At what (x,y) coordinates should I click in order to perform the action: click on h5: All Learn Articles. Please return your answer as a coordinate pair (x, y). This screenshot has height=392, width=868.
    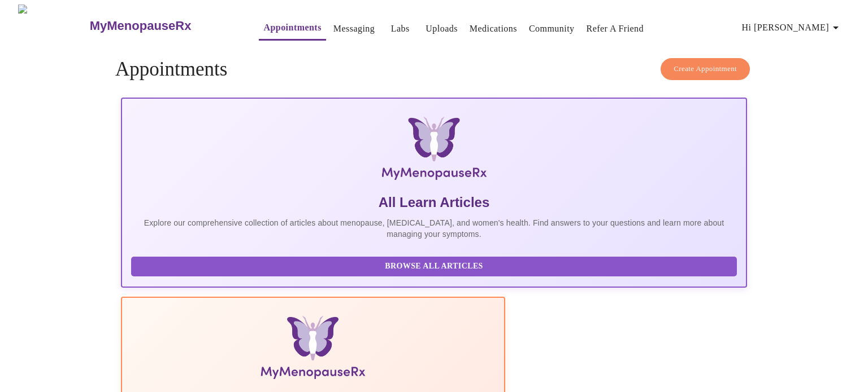
    Looking at the image, I should click on (434, 203).